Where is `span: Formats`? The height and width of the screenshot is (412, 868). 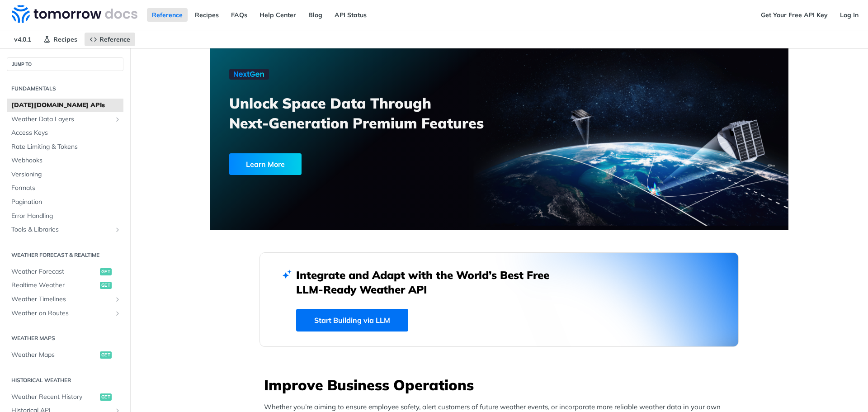
span: Formats is located at coordinates (66, 188).